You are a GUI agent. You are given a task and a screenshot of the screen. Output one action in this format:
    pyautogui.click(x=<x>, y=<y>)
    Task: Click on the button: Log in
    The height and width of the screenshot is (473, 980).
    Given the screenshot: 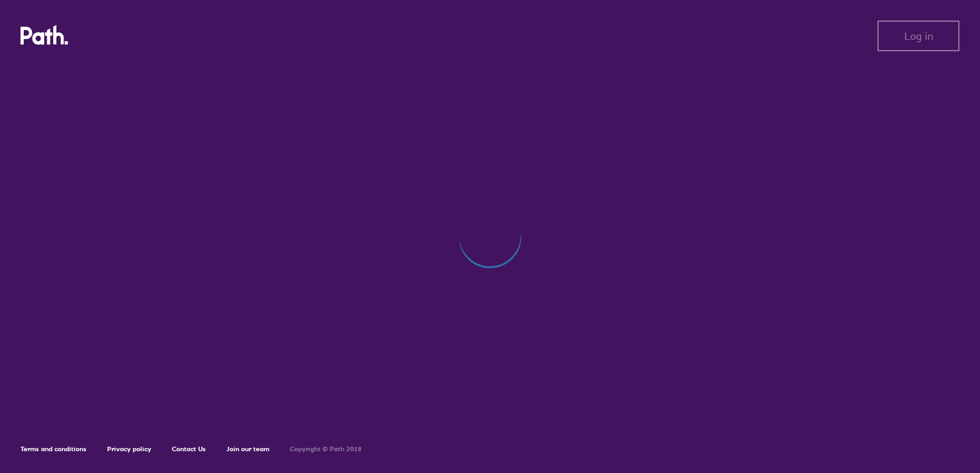 What is the action you would take?
    pyautogui.click(x=918, y=36)
    